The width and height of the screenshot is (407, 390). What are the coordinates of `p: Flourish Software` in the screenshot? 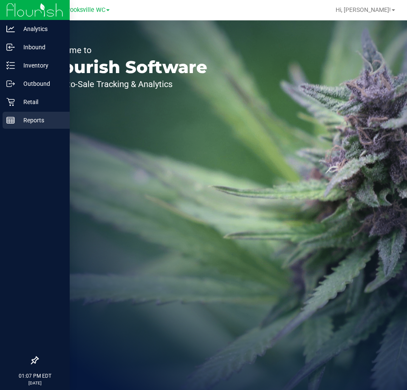 It's located at (127, 67).